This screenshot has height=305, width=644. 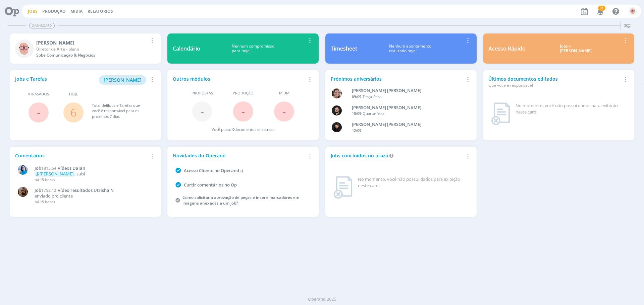 I want to click on button: Produção, so click(x=54, y=11).